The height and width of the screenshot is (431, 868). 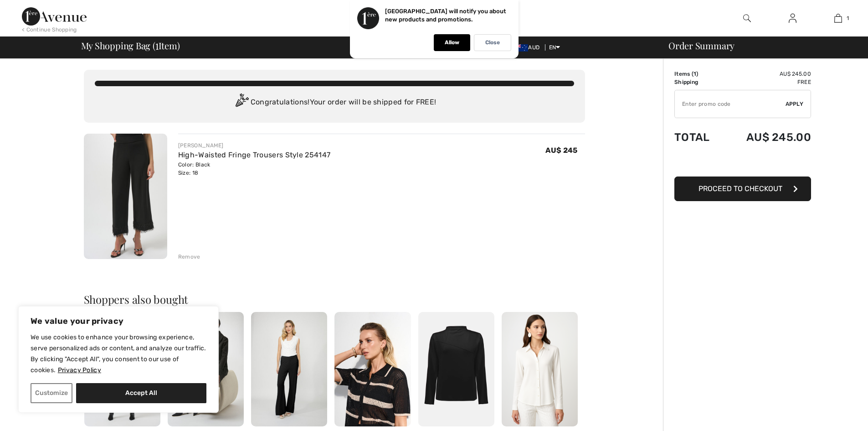 I want to click on span: AU$ 245, so click(x=561, y=150).